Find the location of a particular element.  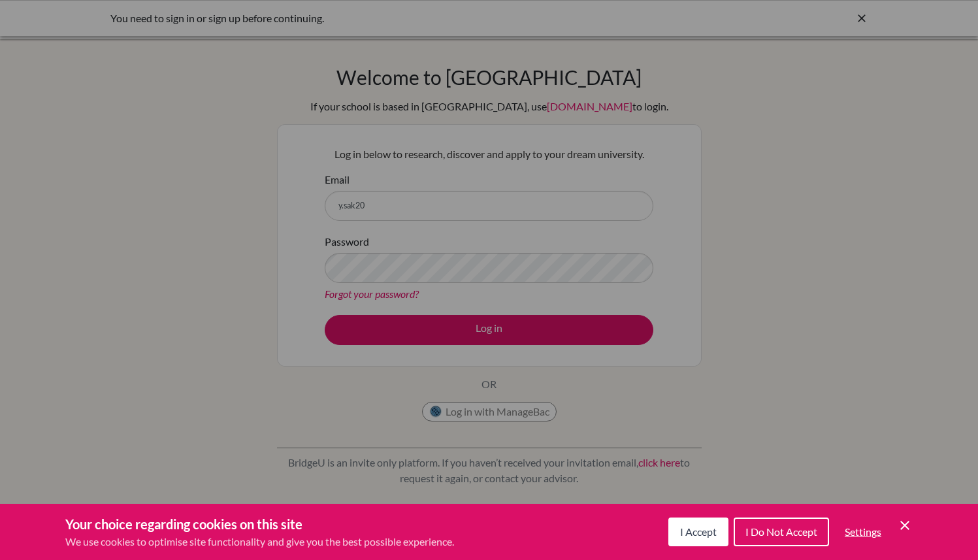

span: I Do Not Accept is located at coordinates (782, 531).